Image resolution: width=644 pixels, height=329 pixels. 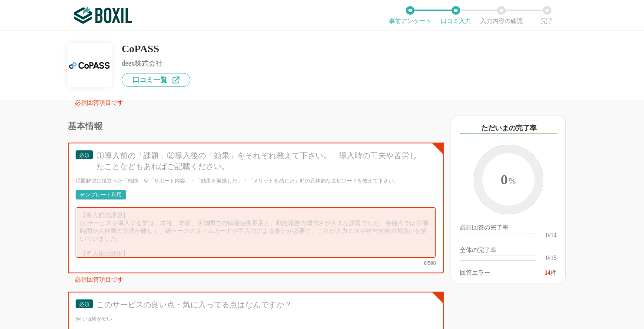 I want to click on div: CoPASS, so click(x=156, y=49).